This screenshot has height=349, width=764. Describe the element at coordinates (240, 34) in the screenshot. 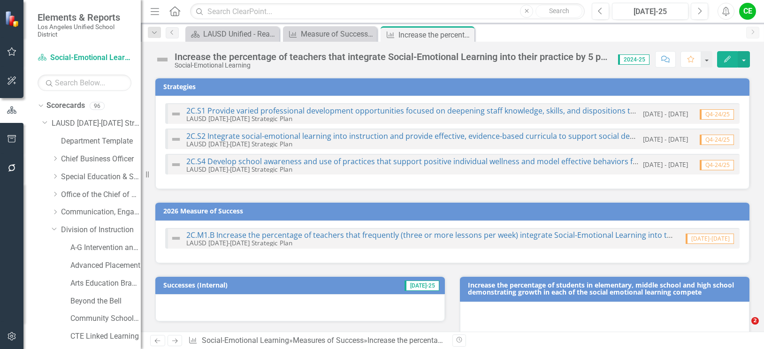

I see `div: LAUSD Unified - Ready for the World` at that location.